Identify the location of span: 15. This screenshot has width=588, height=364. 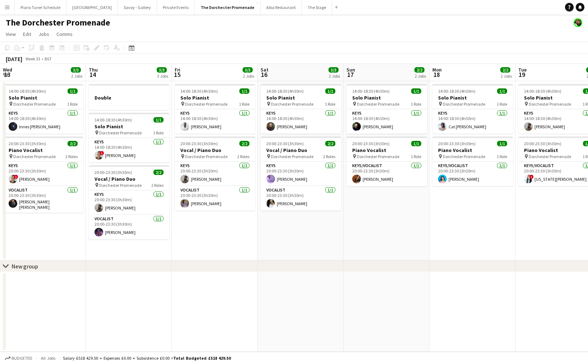
(177, 75).